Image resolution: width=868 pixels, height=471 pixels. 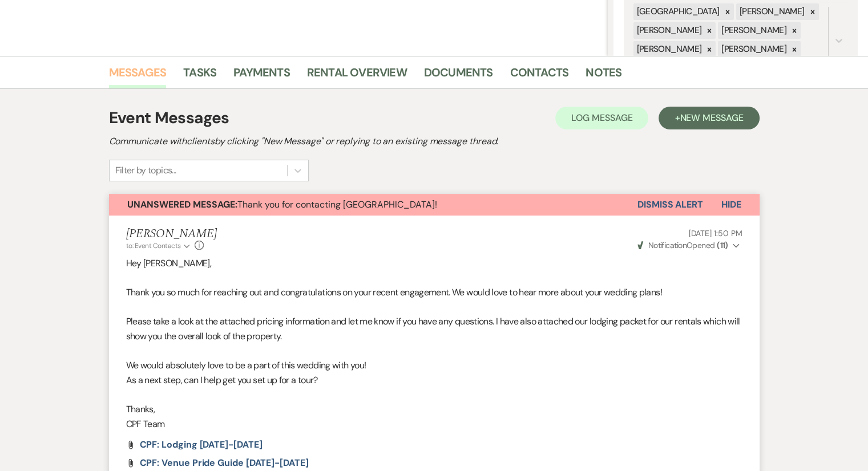 I want to click on p: Thank you so much for reaching out and congratulations on your recent engagement. We would love t..., so click(x=434, y=292).